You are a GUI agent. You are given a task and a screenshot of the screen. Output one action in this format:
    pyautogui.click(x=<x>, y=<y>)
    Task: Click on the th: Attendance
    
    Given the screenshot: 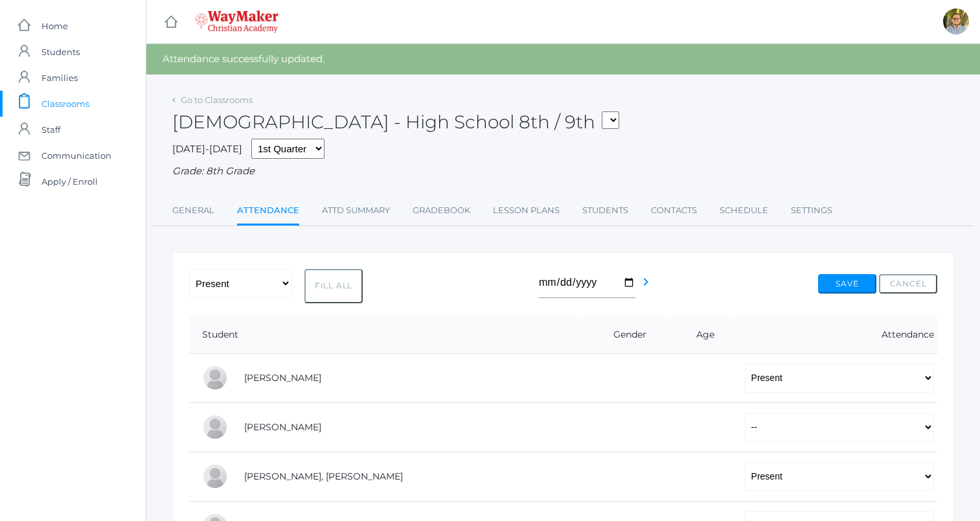 What is the action you would take?
    pyautogui.click(x=834, y=335)
    